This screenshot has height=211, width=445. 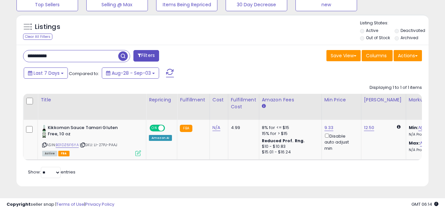 I want to click on div: Cost, so click(x=219, y=100).